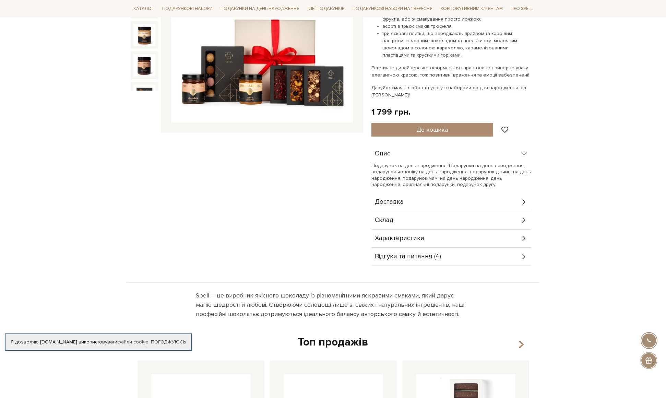 Image resolution: width=666 pixels, height=398 pixels. I want to click on a: Подарункові набори, so click(187, 9).